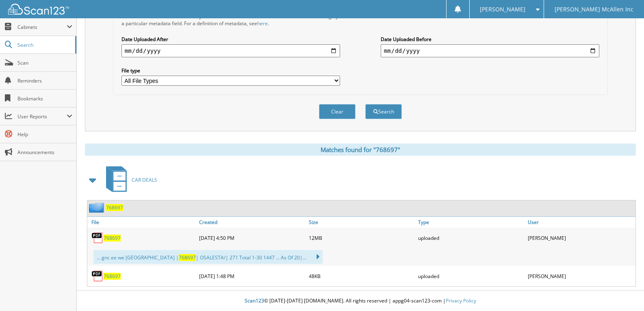 This screenshot has width=644, height=311. I want to click on a: CAR DEALS, so click(129, 179).